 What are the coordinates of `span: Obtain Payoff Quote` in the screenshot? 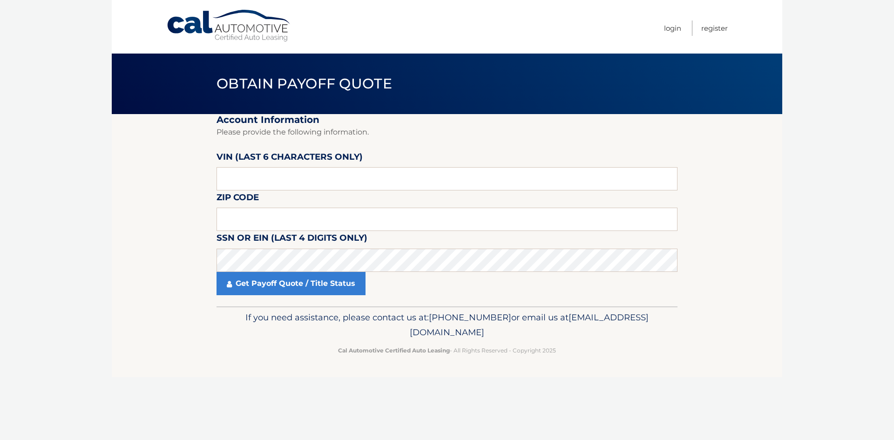 It's located at (304, 83).